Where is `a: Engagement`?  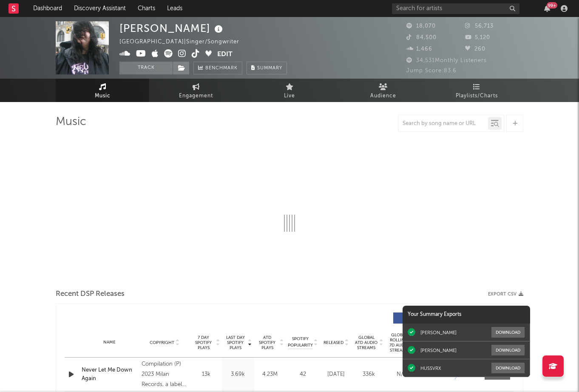
a: Engagement is located at coordinates (196, 90).